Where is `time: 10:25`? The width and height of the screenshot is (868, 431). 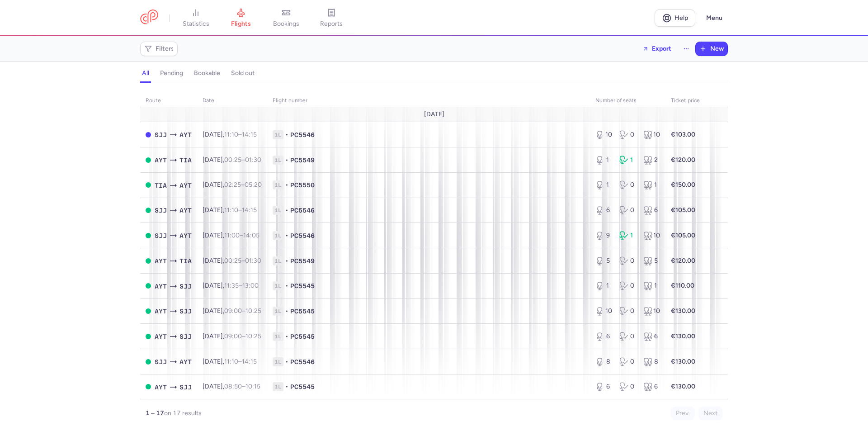
time: 10:25 is located at coordinates (253, 336).